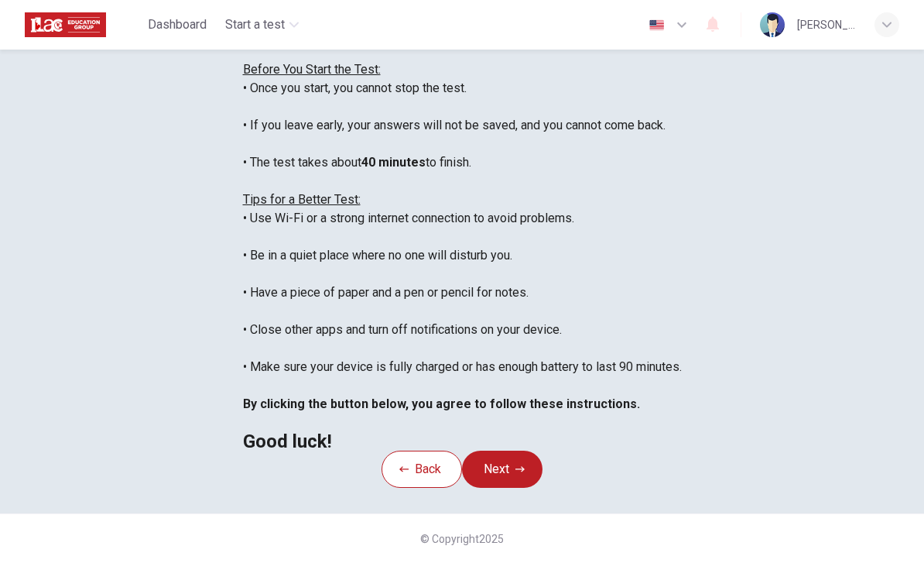 This screenshot has height=563, width=924. What do you see at coordinates (462, 539) in the screenshot?
I see `span: © Copyright 2025` at bounding box center [462, 539].